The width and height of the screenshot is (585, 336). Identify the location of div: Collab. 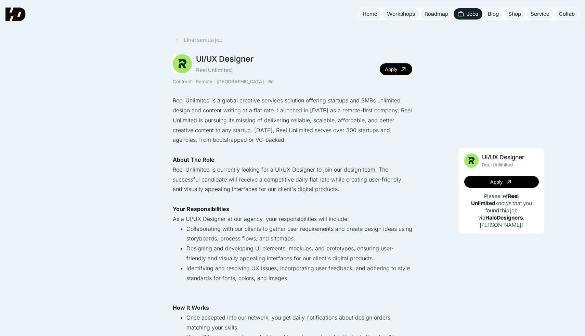
(567, 14).